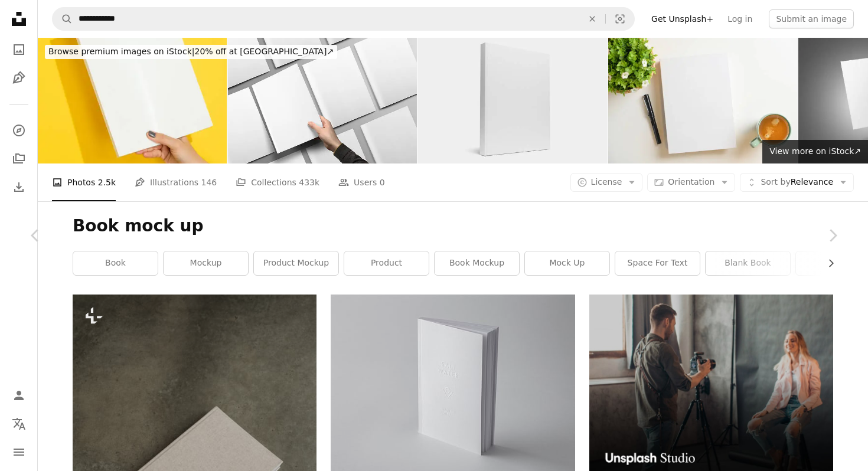 Image resolution: width=868 pixels, height=471 pixels. What do you see at coordinates (811, 19) in the screenshot?
I see `button: Submit an image` at bounding box center [811, 19].